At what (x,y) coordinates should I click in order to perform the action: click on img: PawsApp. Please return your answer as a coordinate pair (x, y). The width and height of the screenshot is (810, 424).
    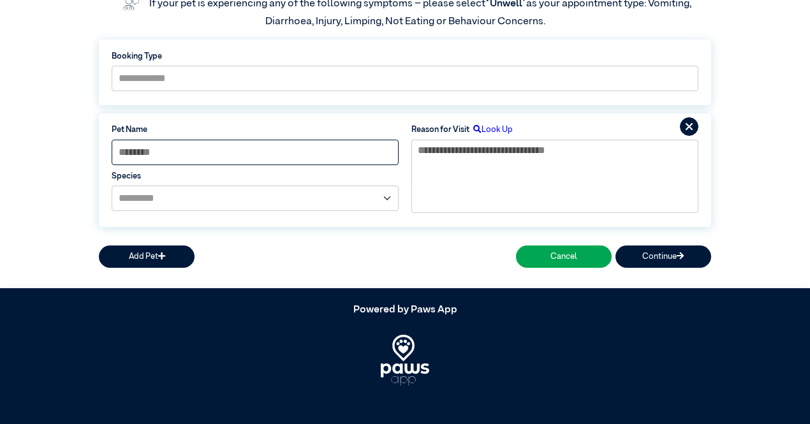
    Looking at the image, I should click on (405, 360).